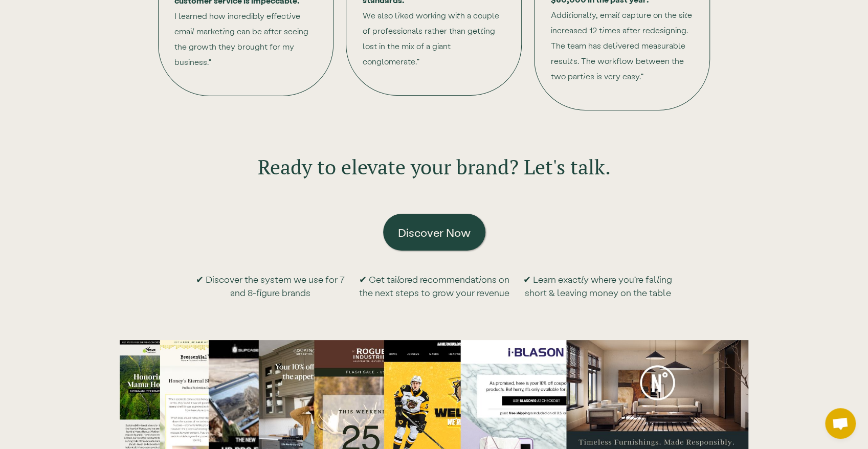 The image size is (868, 449). Describe the element at coordinates (840, 423) in the screenshot. I see `div: Open chat` at that location.